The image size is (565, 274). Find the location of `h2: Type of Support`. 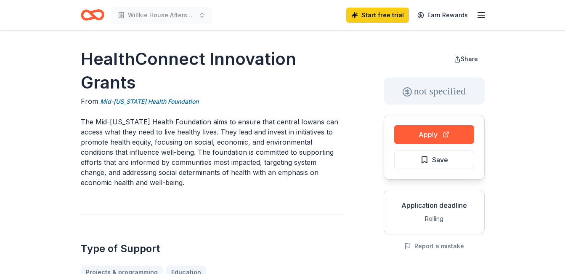

h2: Type of Support is located at coordinates (212, 248).